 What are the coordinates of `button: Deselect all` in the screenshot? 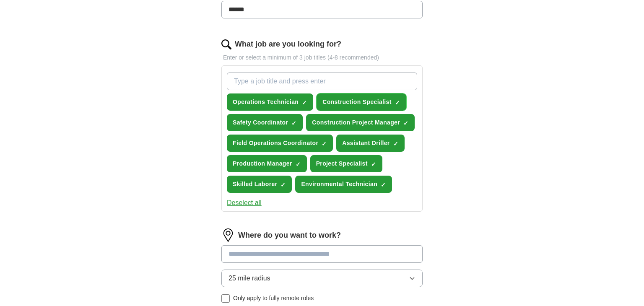 It's located at (244, 203).